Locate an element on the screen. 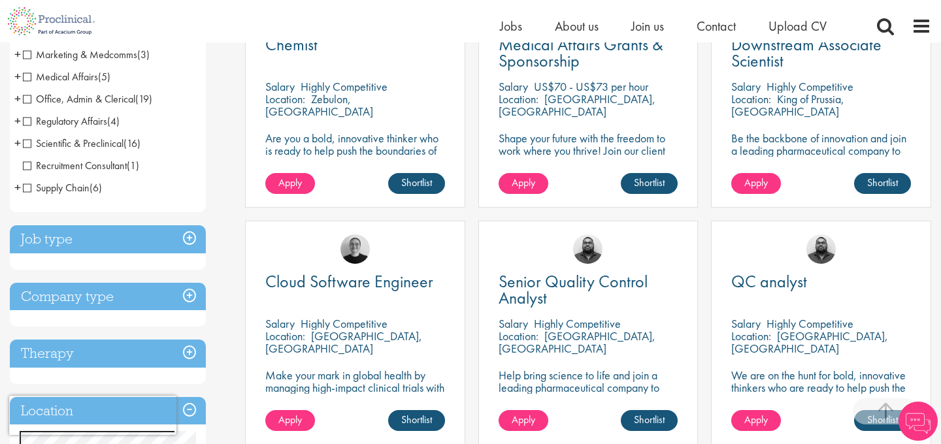 The width and height of the screenshot is (941, 444). span: Join us is located at coordinates (648, 26).